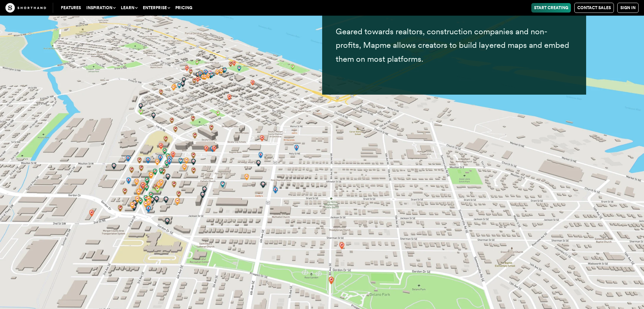  I want to click on img: The Craft, so click(26, 8).